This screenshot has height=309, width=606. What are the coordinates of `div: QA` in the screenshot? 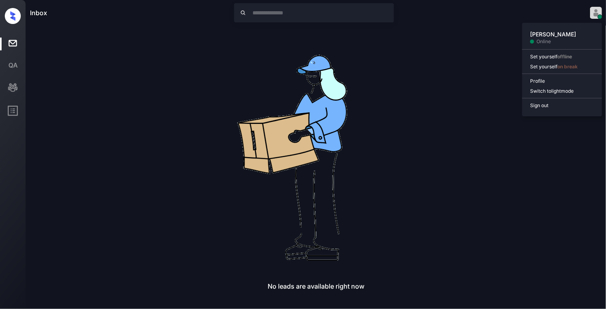 It's located at (13, 65).